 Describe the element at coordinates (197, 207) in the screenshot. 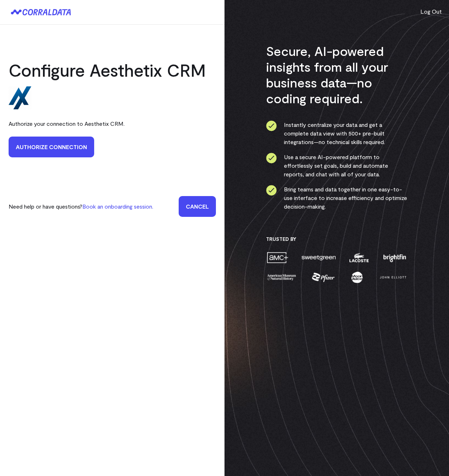

I see `a: Cancel` at that location.